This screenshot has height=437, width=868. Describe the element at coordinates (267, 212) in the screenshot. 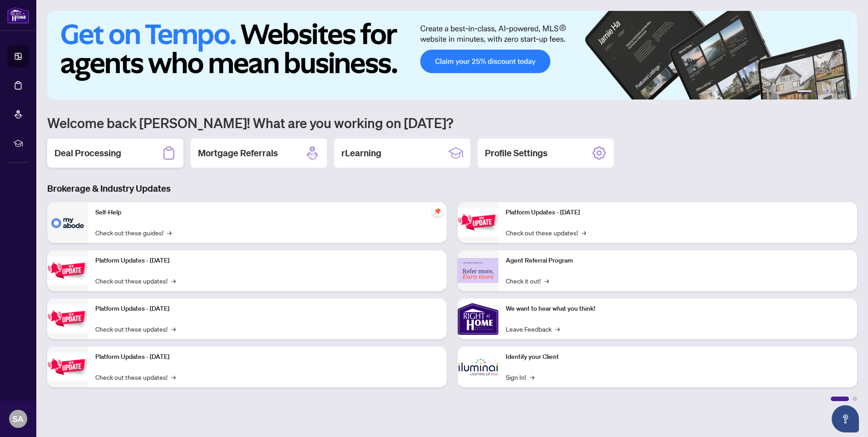

I see `p: Self-Help` at that location.